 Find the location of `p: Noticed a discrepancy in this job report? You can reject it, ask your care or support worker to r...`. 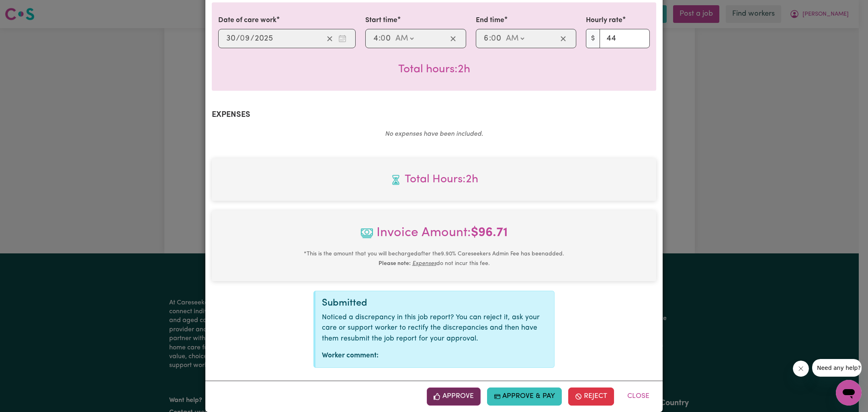

p: Noticed a discrepancy in this job report? You can reject it, ask your care or support worker to r... is located at coordinates (435, 328).